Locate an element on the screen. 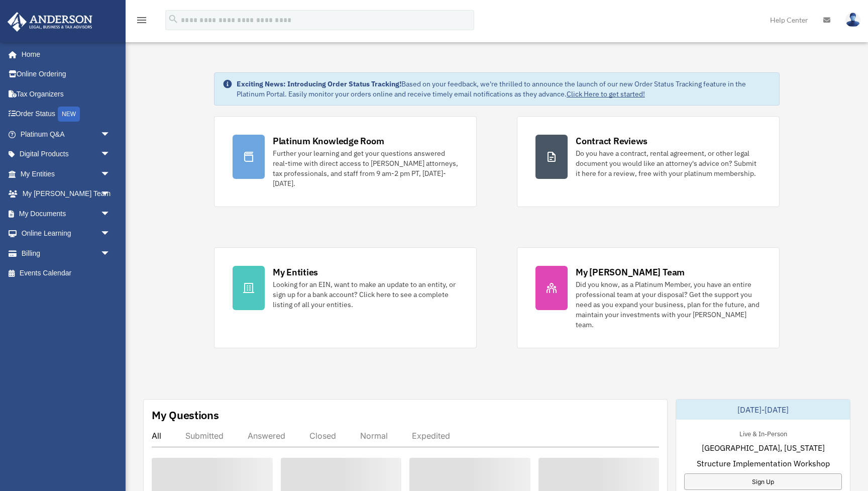 The width and height of the screenshot is (868, 491). div: Sign Up is located at coordinates (763, 482).